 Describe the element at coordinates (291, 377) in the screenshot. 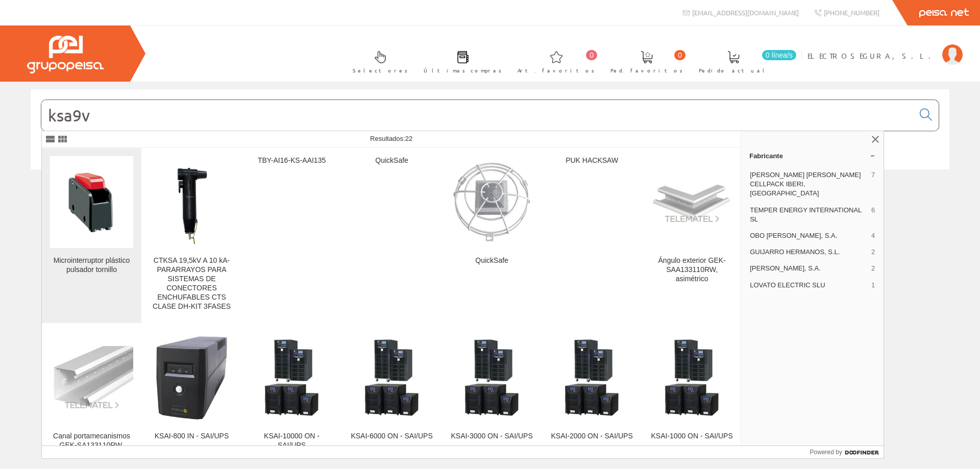

I see `img: KSAI-10000 ON - SAI/UPS` at that location.